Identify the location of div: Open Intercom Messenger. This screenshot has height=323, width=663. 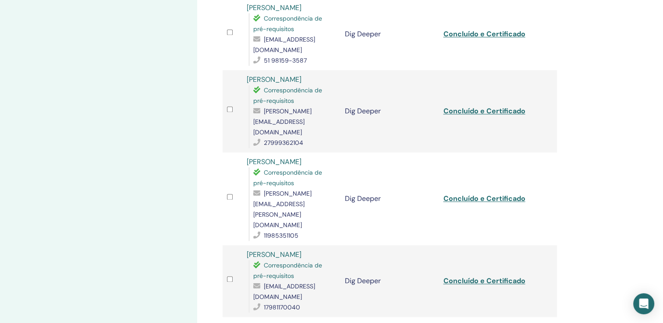
(644, 304).